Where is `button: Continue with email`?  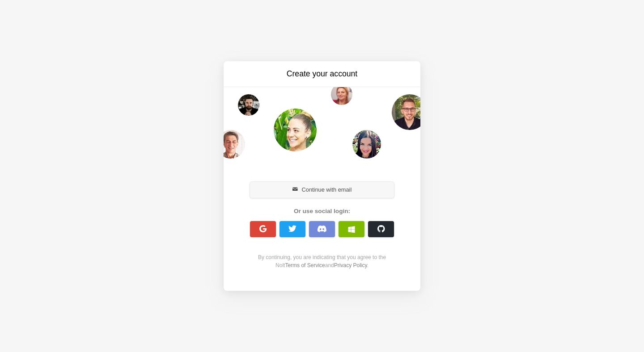 button: Continue with email is located at coordinates (322, 190).